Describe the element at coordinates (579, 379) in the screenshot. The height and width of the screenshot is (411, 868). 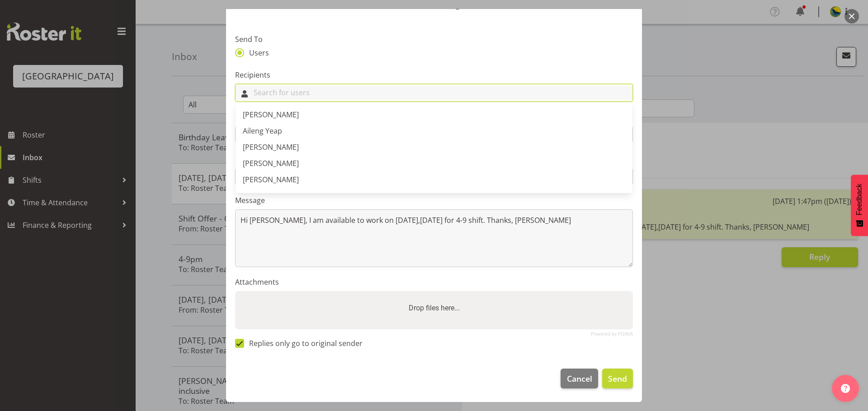
I see `button: Cancel` at that location.